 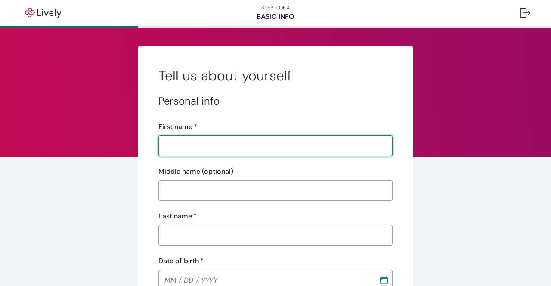 What do you see at coordinates (177, 216) in the screenshot?
I see `label: Last name` at bounding box center [177, 216].